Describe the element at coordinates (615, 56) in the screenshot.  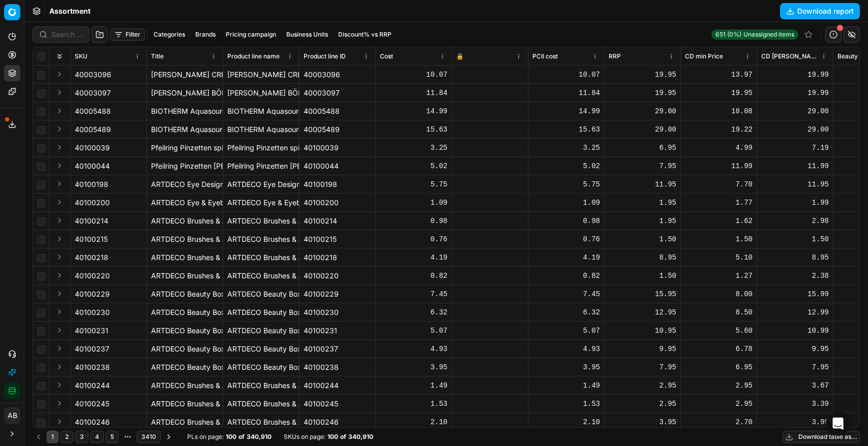
I see `span: RRP` at that location.